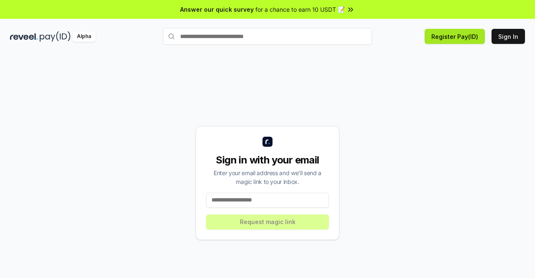 This screenshot has width=535, height=278. I want to click on img: logo_small, so click(268, 142).